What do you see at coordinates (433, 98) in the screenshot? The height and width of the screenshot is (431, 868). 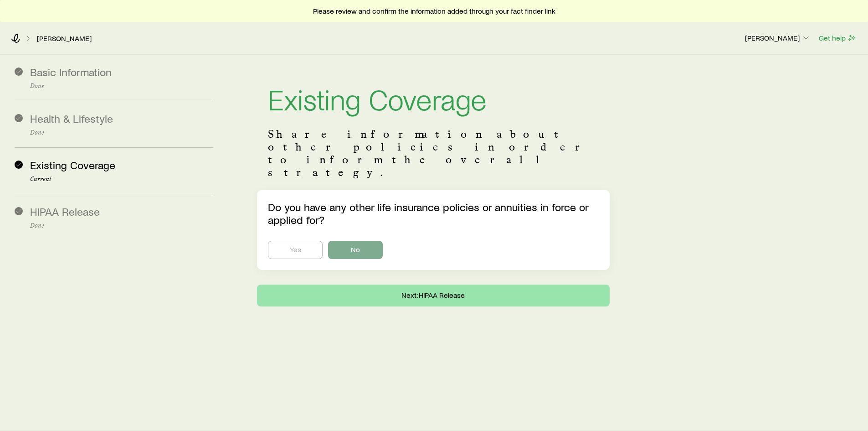 I see `h1: Existing Coverage` at bounding box center [433, 98].